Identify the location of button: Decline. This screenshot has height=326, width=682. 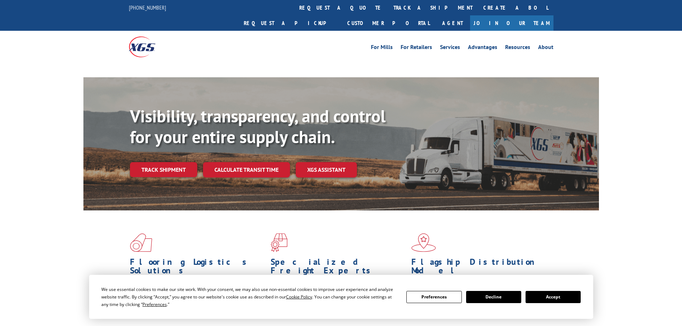
(494, 297).